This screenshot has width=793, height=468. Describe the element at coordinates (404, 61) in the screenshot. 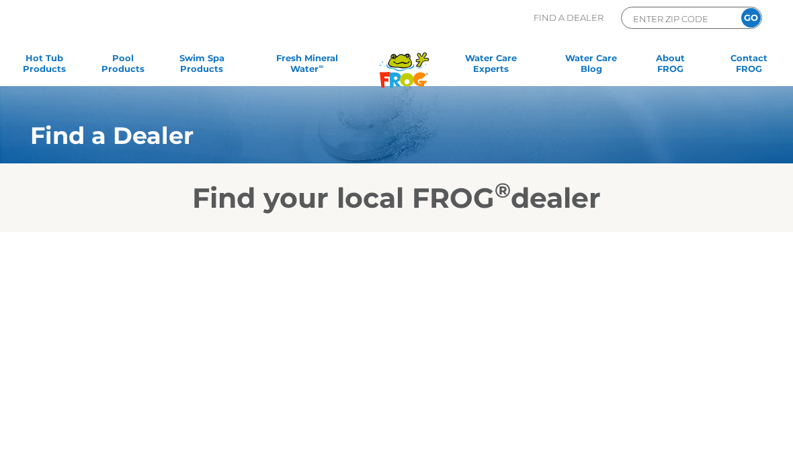

I see `img: Frog Products Logo` at that location.